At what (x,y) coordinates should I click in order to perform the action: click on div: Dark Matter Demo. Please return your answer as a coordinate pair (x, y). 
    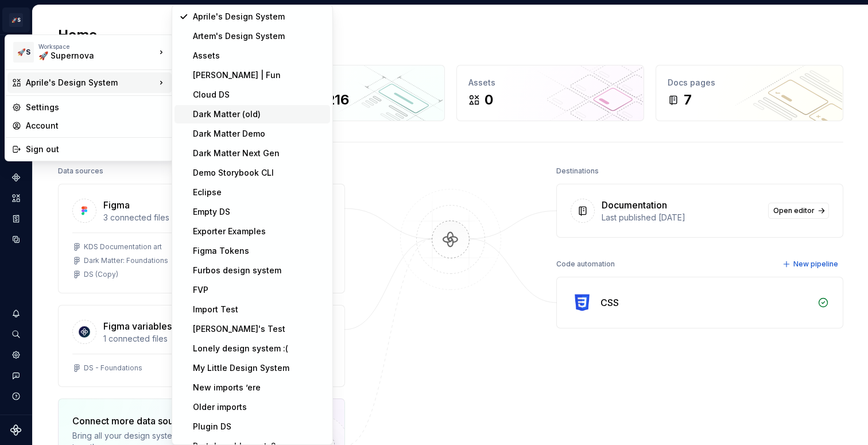
    Looking at the image, I should click on (259, 133).